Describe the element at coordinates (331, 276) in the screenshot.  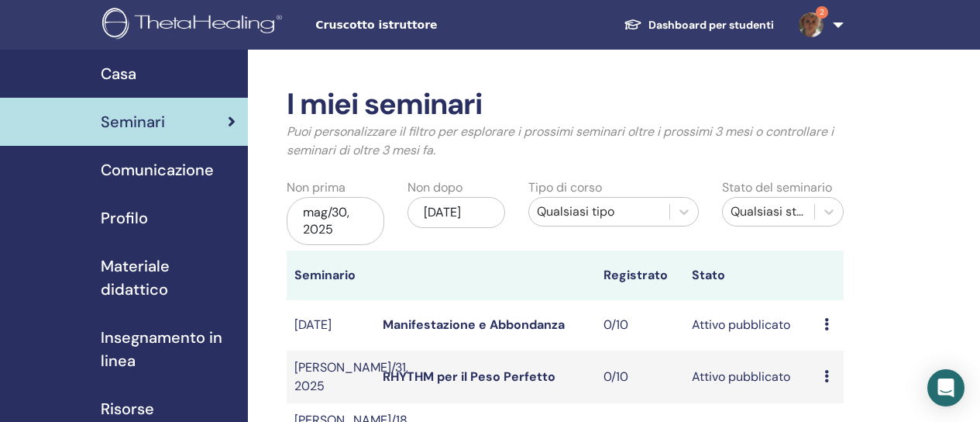
I see `th: Seminario` at that location.